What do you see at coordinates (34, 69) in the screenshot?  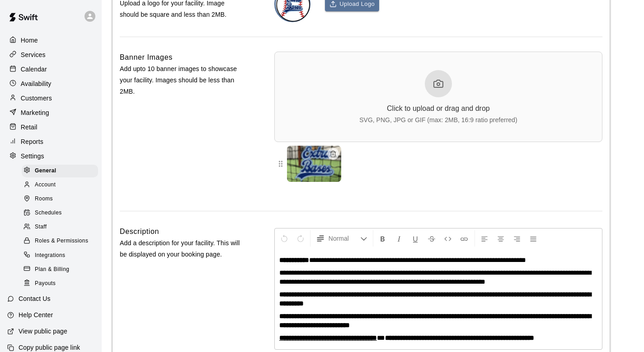 I see `p: Calendar` at bounding box center [34, 69].